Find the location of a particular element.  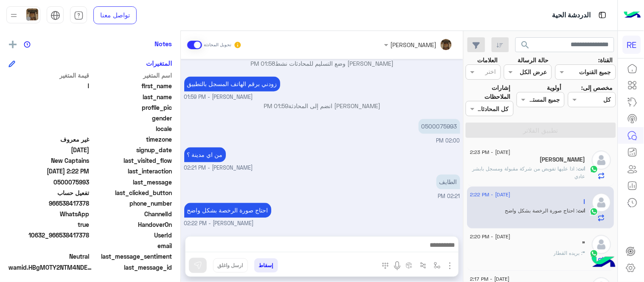

span: 10632_966538417378 is located at coordinates (49, 235).